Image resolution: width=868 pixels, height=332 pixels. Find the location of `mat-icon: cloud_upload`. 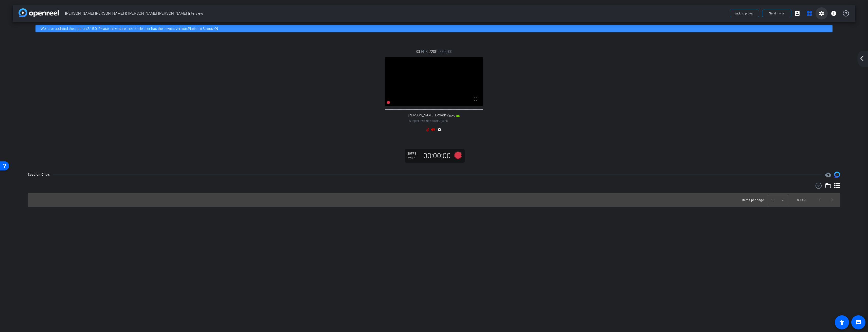

mat-icon: cloud_upload is located at coordinates (828, 175).